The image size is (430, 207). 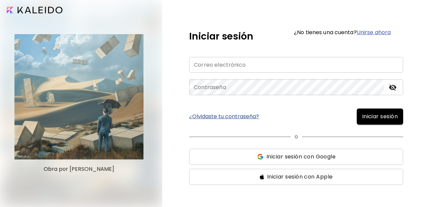 I want to click on span: Iniciar sesión con Google, so click(x=301, y=157).